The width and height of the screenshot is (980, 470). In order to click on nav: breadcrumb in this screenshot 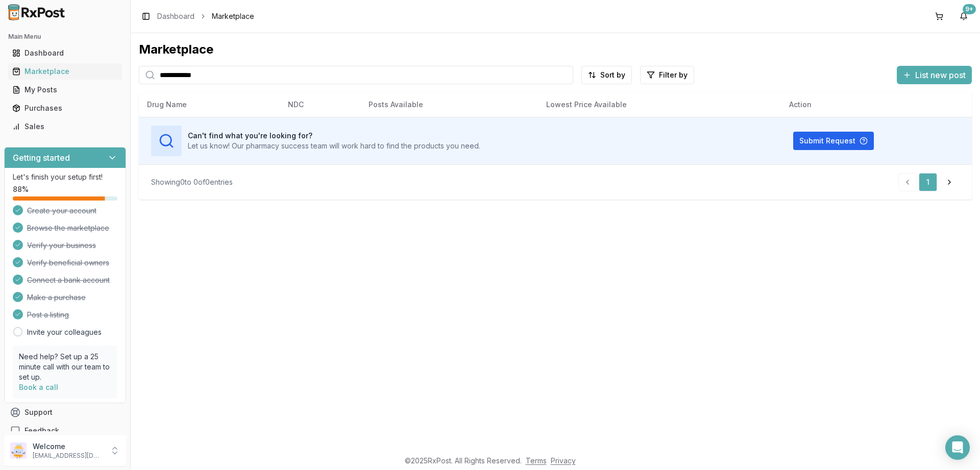, I will do `click(206, 17)`.